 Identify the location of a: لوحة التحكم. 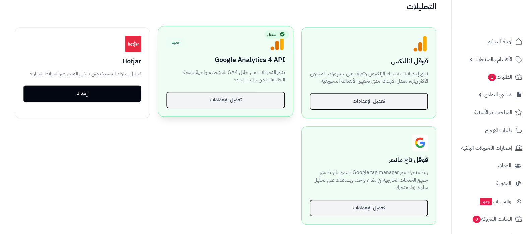
(491, 42).